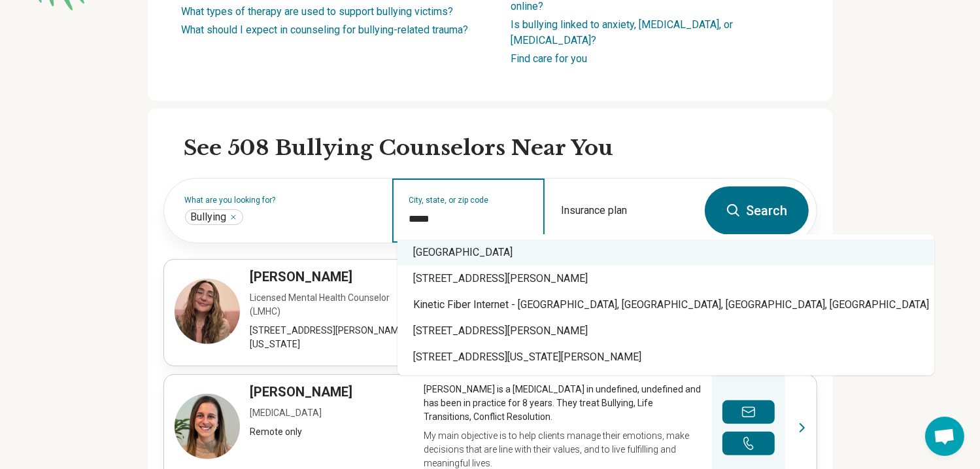  I want to click on a: What should I expect in counseling for bullying-related trauma?, so click(325, 29).